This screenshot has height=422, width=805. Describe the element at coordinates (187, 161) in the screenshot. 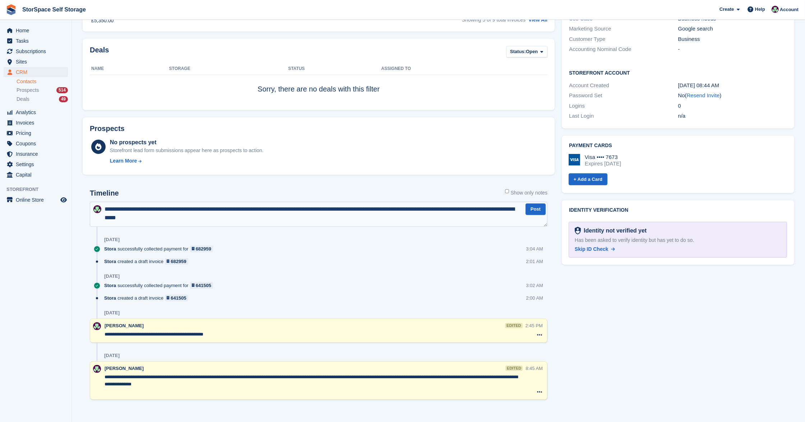

I see `a: Learn More` at that location.